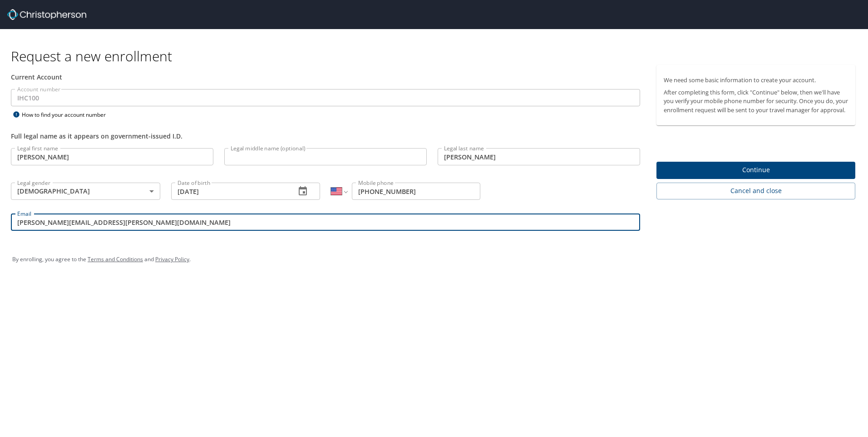  I want to click on img: cbt logo, so click(47, 14).